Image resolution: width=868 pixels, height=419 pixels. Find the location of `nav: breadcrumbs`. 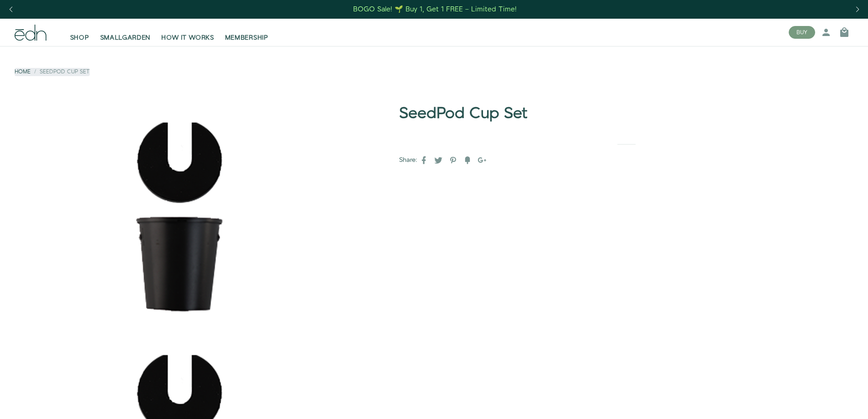

nav: breadcrumbs is located at coordinates (52, 72).